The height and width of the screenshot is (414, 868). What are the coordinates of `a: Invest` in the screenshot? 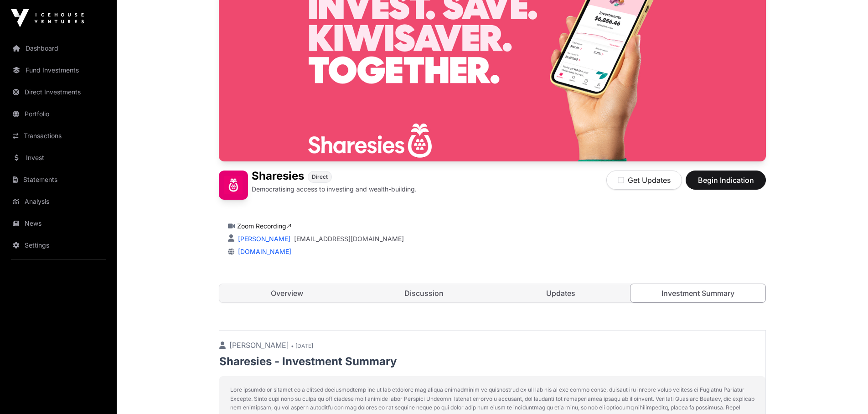 It's located at (58, 157).